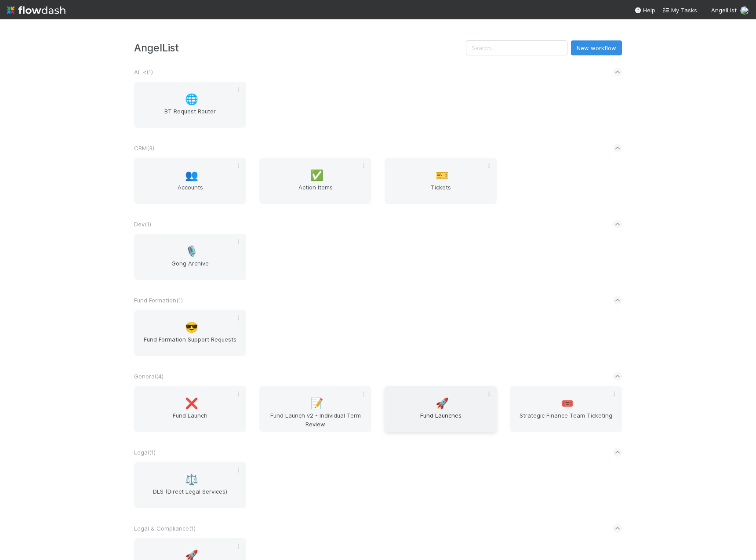  I want to click on span: Strategic Finance Team Ticketing, so click(566, 420).